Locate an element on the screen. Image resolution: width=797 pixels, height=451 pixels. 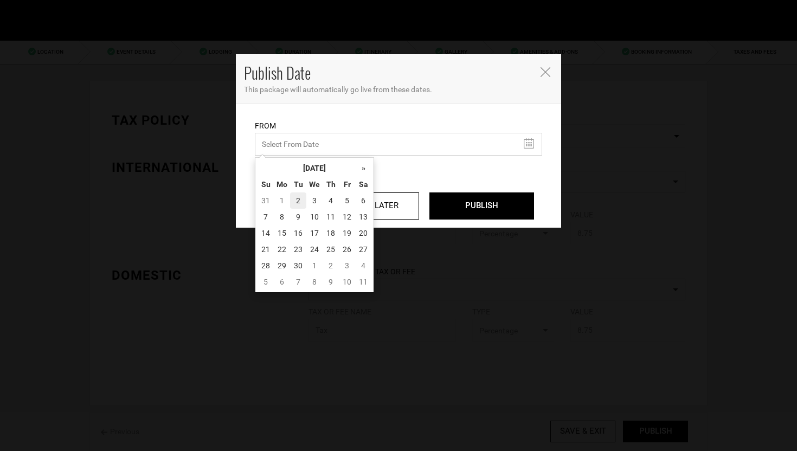
th: We is located at coordinates (314, 184).